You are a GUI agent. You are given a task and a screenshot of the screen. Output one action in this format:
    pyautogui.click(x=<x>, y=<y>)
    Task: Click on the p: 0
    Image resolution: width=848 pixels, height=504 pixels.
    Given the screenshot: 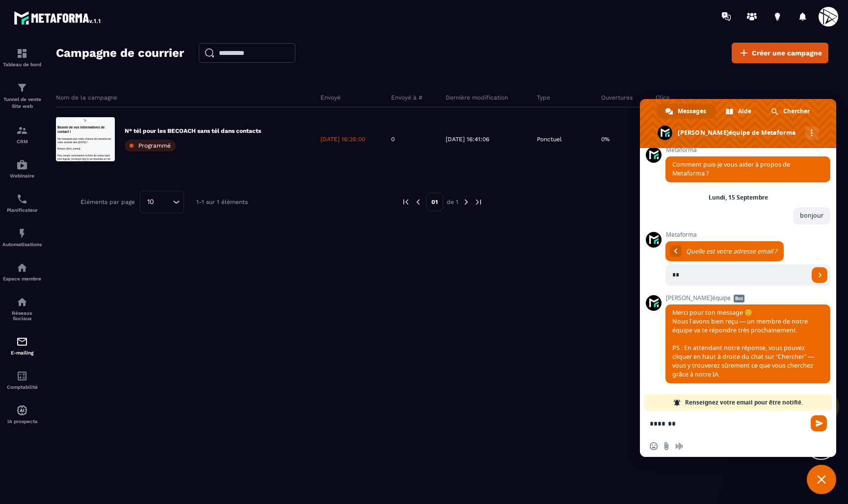 What is the action you would take?
    pyautogui.click(x=393, y=139)
    